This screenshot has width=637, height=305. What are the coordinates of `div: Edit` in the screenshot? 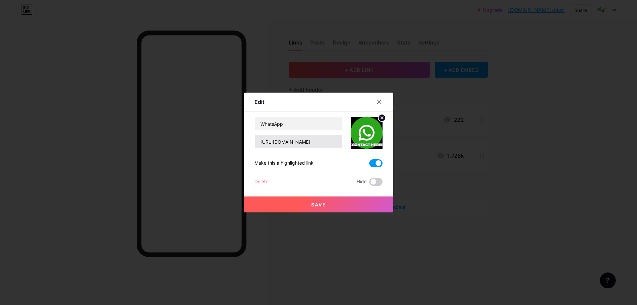 It's located at (259, 102).